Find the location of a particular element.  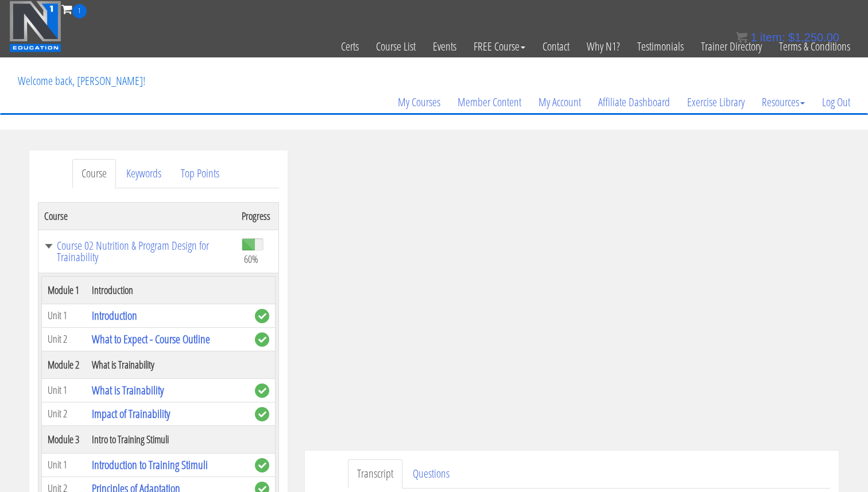

a: Exercise Library is located at coordinates (716, 102).